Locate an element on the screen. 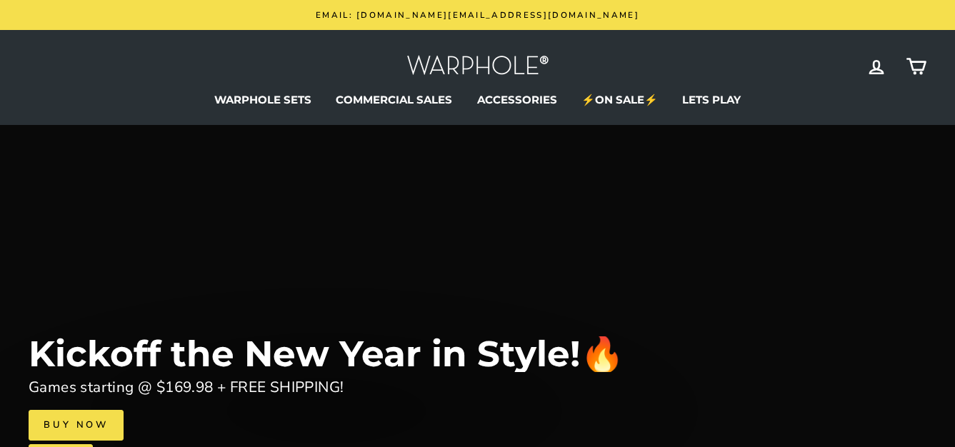 The width and height of the screenshot is (955, 447). a: ACCESSORIES is located at coordinates (517, 100).